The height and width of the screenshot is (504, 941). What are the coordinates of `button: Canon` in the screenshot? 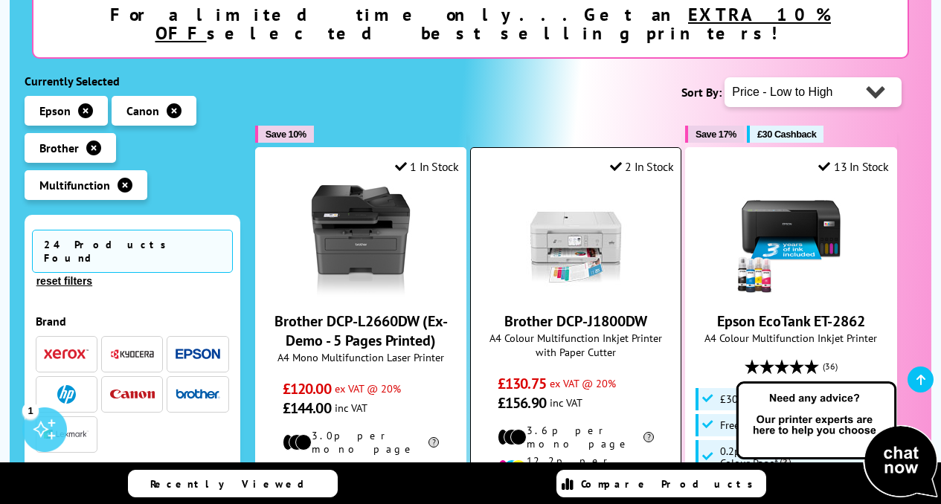 It's located at (132, 394).